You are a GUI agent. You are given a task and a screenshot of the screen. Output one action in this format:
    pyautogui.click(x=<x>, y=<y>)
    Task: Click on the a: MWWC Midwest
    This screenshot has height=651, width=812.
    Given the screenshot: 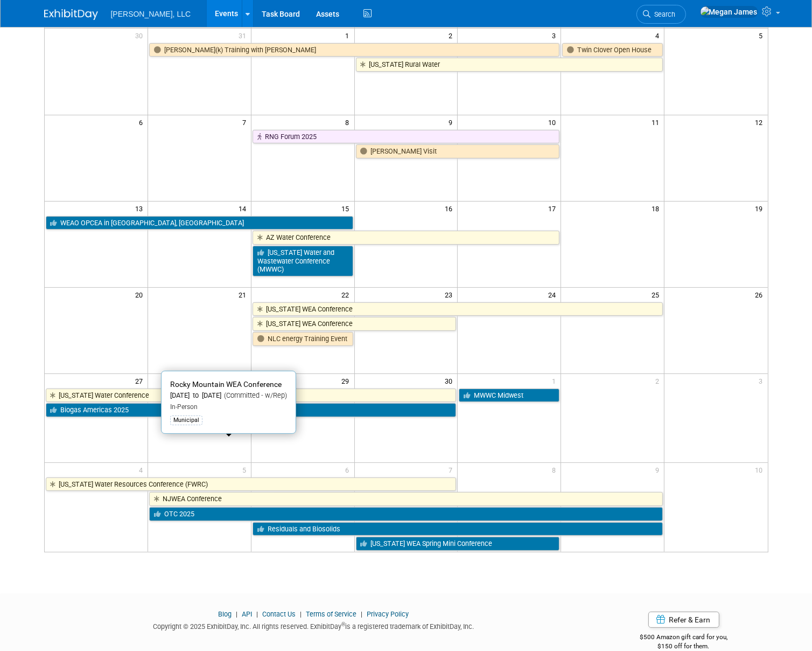 What is the action you would take?
    pyautogui.click(x=509, y=396)
    